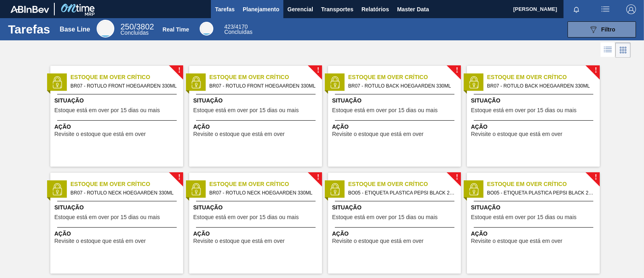  Describe the element at coordinates (127, 27) in the screenshot. I see `span: 250` at that location.